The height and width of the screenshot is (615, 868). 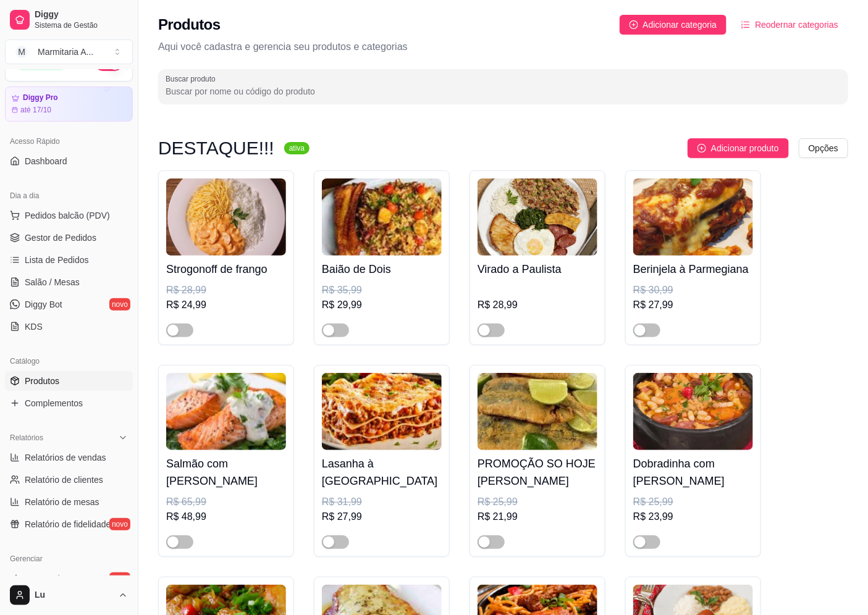 I want to click on div: R$ 29,99, so click(x=382, y=305).